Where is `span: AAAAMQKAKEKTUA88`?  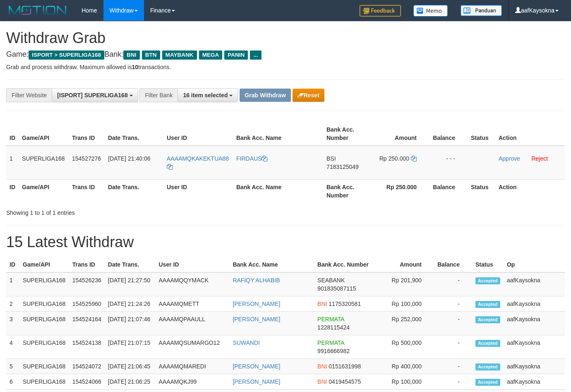
span: AAAAMQKAKEKTUA88 is located at coordinates (198, 158).